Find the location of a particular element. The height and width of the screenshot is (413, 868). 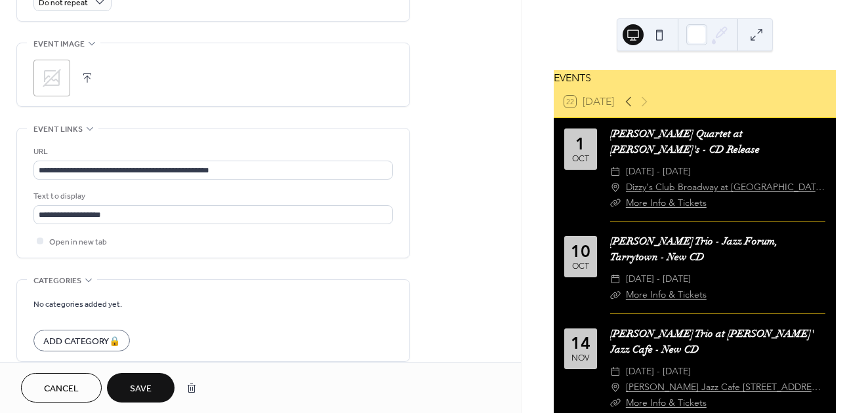

div: EVENTS is located at coordinates (694, 78).